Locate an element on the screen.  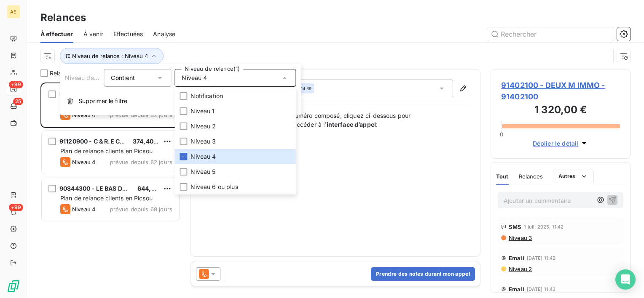
p: Une fois le numéro composé, cliquez ci-dessous pour accéder à l’ : is located at coordinates (335, 120).